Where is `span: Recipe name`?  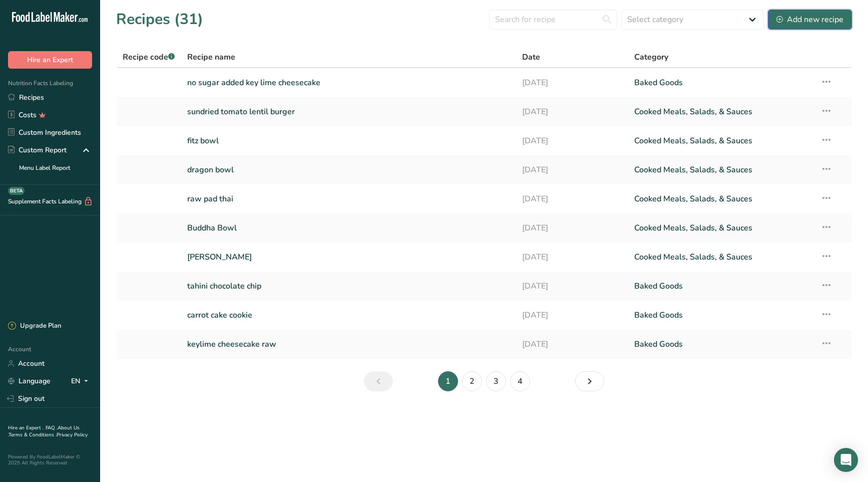 span: Recipe name is located at coordinates (211, 57).